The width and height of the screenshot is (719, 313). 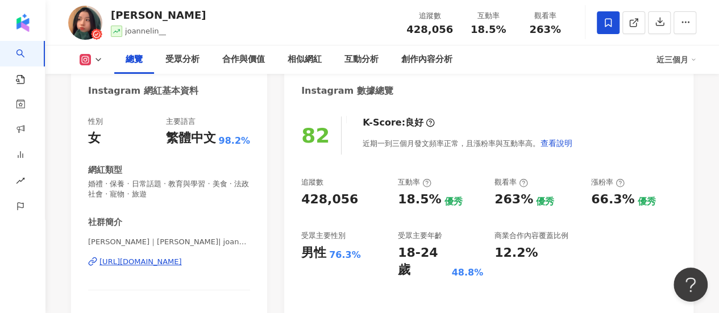 I want to click on span: 查看說明, so click(x=557, y=143).